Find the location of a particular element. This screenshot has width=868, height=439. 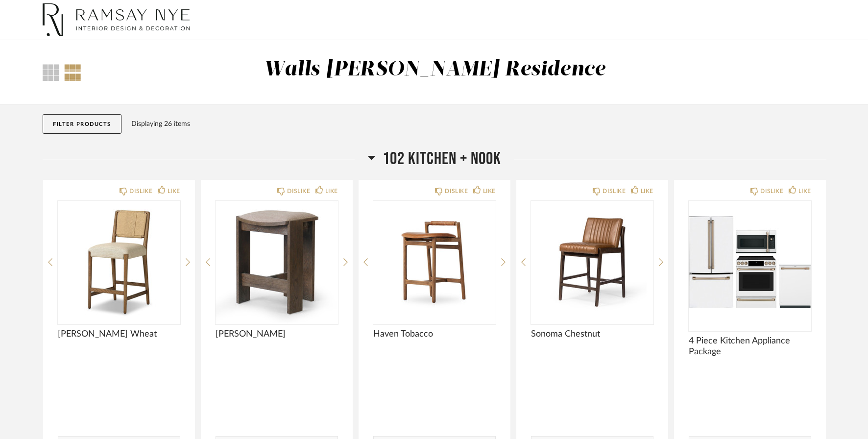

img: 01f890f0-31dd-4991-9932-d06a81d38327.jpg is located at coordinates (116, 20).